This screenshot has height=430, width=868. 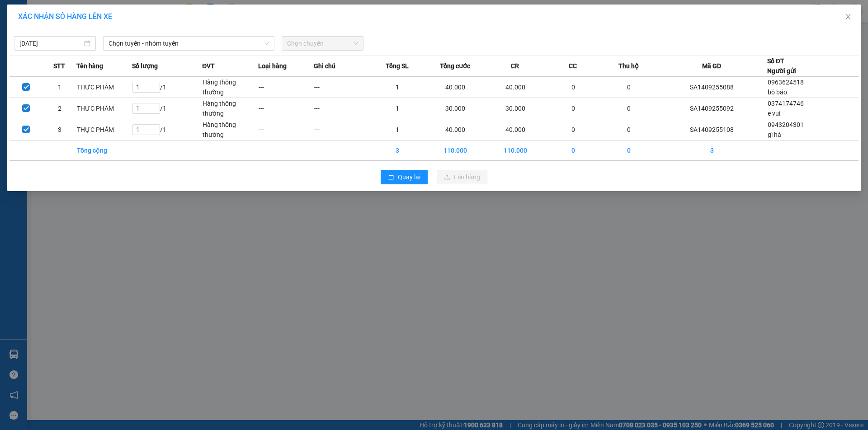 I want to click on span: bô báo, so click(x=777, y=92).